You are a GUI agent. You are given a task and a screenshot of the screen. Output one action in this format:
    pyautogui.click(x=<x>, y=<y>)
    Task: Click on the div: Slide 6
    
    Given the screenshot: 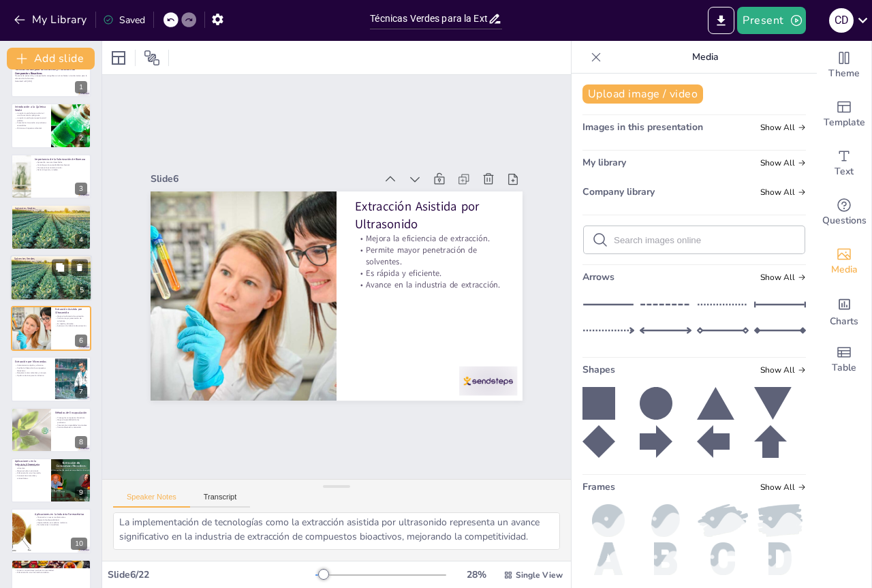 What is the action you would take?
    pyautogui.click(x=297, y=162)
    